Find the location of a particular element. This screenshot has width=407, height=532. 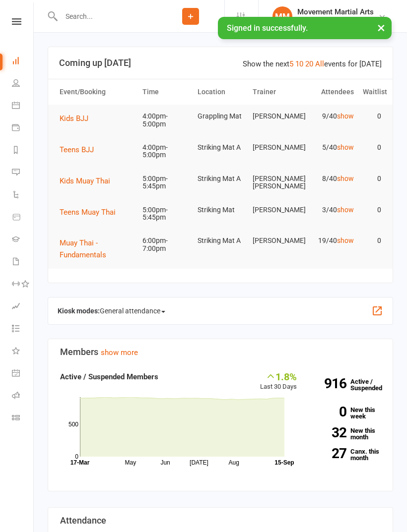

div: Movement Martial Arts is located at coordinates (336, 12).